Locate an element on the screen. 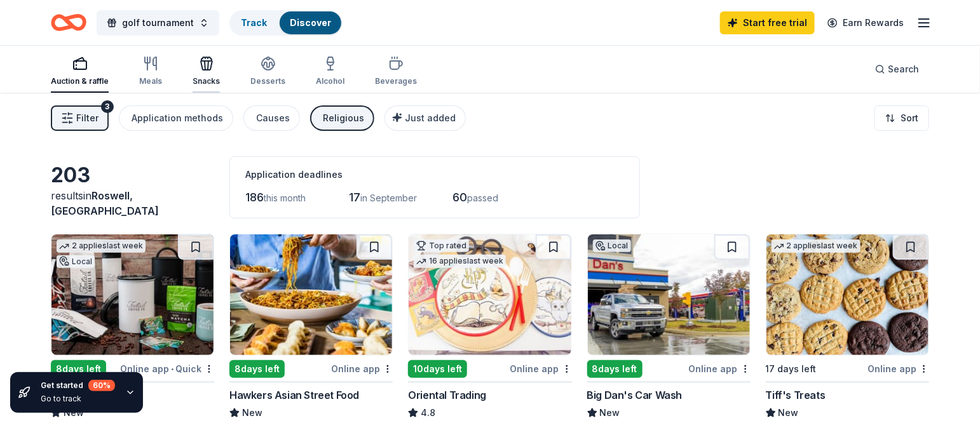 This screenshot has height=423, width=980. div: 3 is located at coordinates (108, 107).